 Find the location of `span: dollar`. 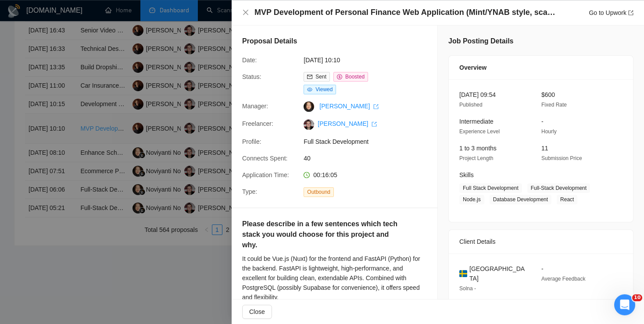

span: dollar is located at coordinates (340, 77).